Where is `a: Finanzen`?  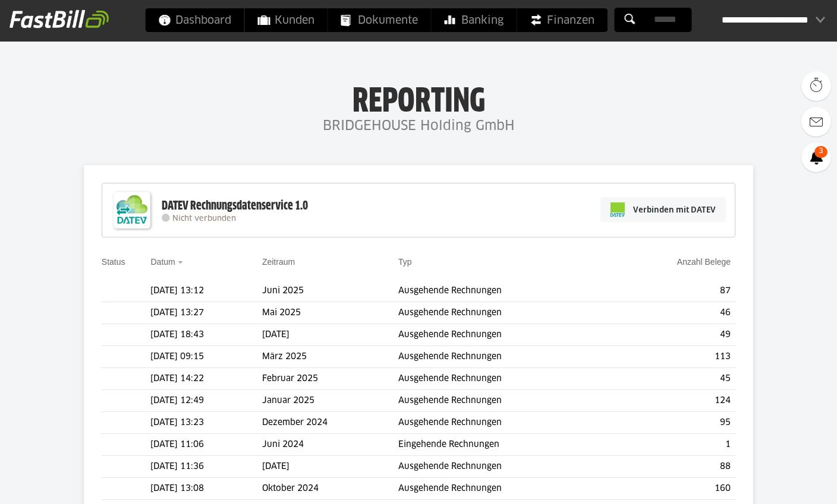 a: Finanzen is located at coordinates (562, 20).